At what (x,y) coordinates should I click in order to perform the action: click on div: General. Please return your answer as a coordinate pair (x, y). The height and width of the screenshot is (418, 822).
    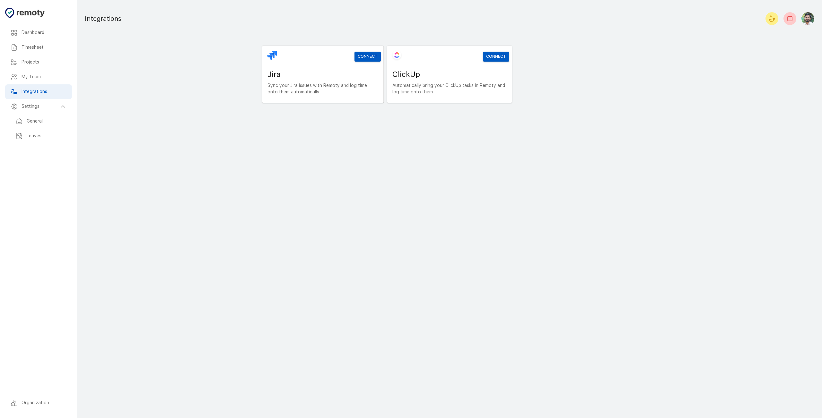
    Looking at the image, I should click on (39, 121).